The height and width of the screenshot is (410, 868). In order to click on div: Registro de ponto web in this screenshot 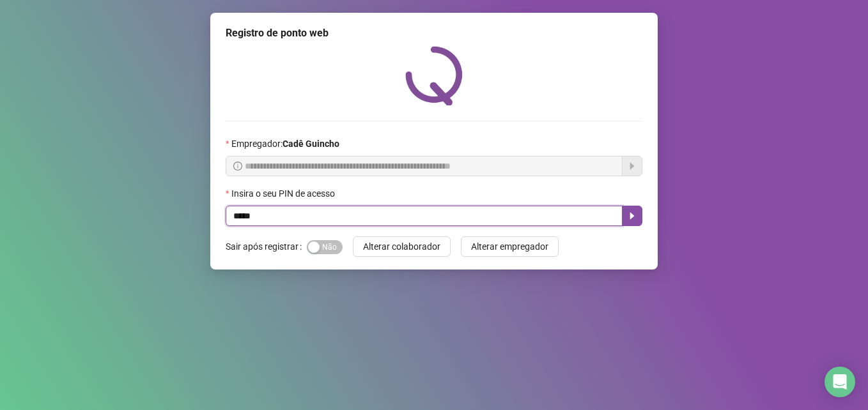, I will do `click(434, 33)`.